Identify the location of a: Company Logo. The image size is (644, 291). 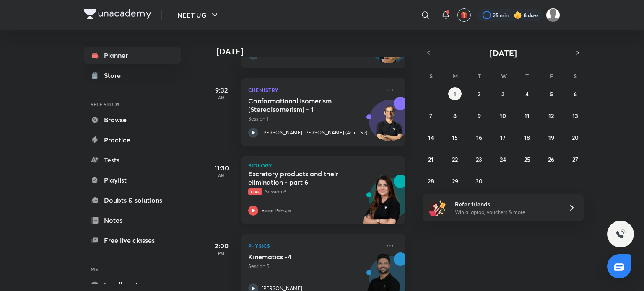
(117, 15).